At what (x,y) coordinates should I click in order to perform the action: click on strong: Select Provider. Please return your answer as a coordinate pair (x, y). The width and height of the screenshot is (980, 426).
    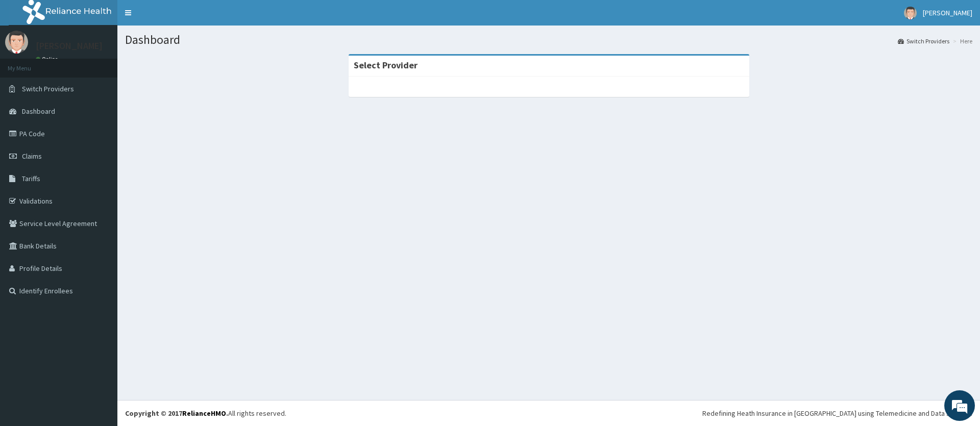
    Looking at the image, I should click on (385, 64).